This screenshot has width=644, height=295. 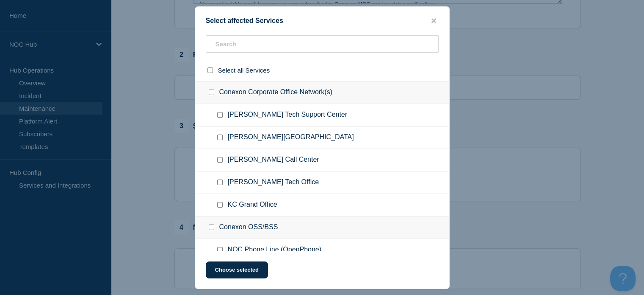 What do you see at coordinates (244, 70) in the screenshot?
I see `span: Select all Services` at bounding box center [244, 70].